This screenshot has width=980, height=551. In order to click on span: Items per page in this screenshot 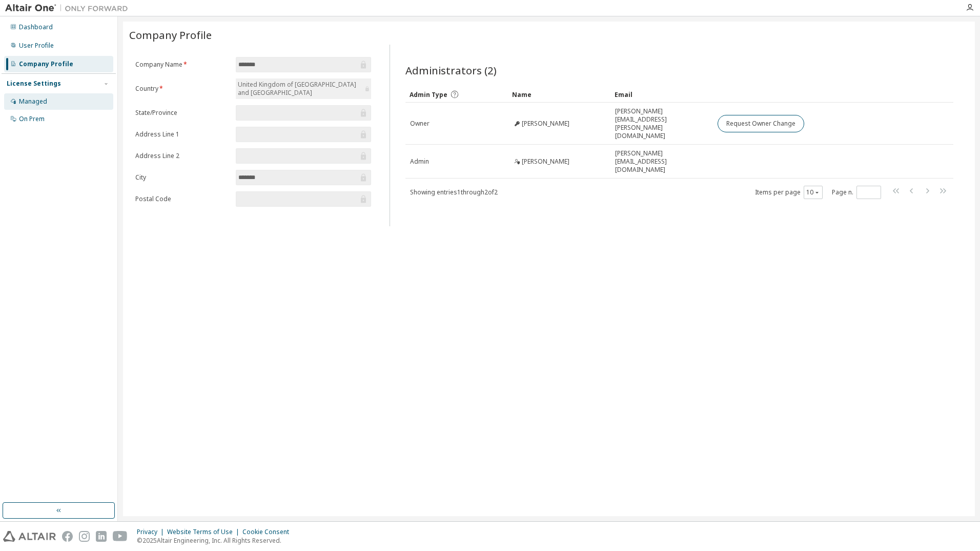, I will do `click(789, 193)`.